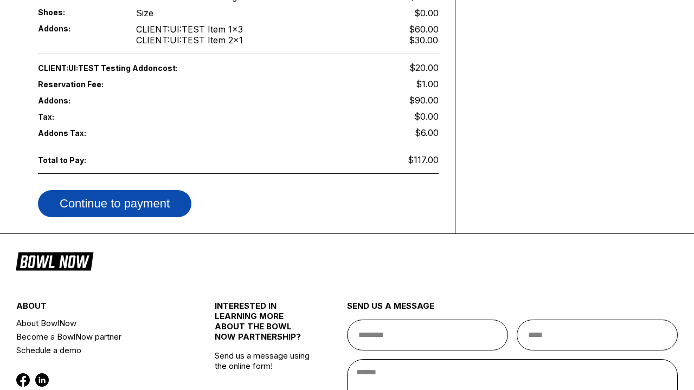 This screenshot has width=694, height=390. Describe the element at coordinates (426, 13) in the screenshot. I see `div: $0.00` at that location.